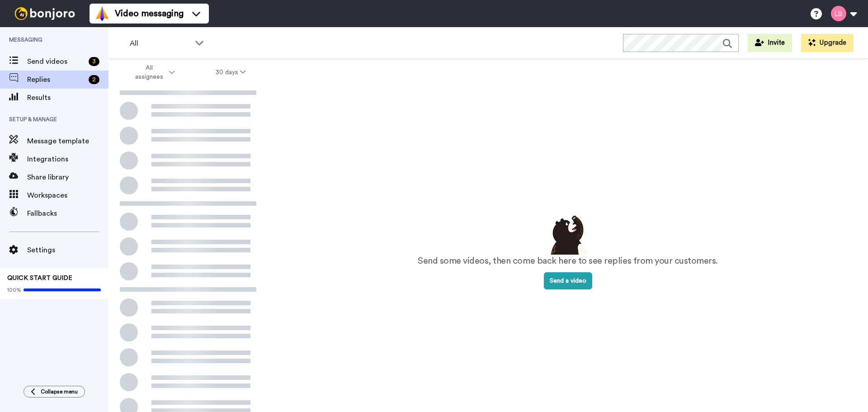  Describe the element at coordinates (153, 72) in the screenshot. I see `button: All assignees` at that location.